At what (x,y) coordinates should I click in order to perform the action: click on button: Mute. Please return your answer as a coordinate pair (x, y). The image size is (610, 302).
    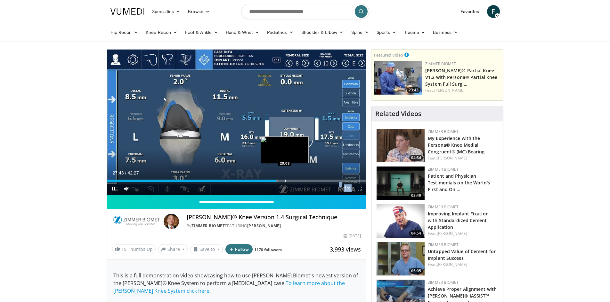
    Looking at the image, I should click on (126, 189).